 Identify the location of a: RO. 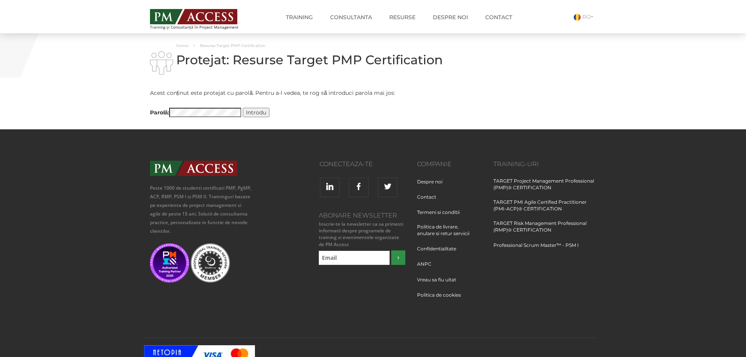
(585, 17).